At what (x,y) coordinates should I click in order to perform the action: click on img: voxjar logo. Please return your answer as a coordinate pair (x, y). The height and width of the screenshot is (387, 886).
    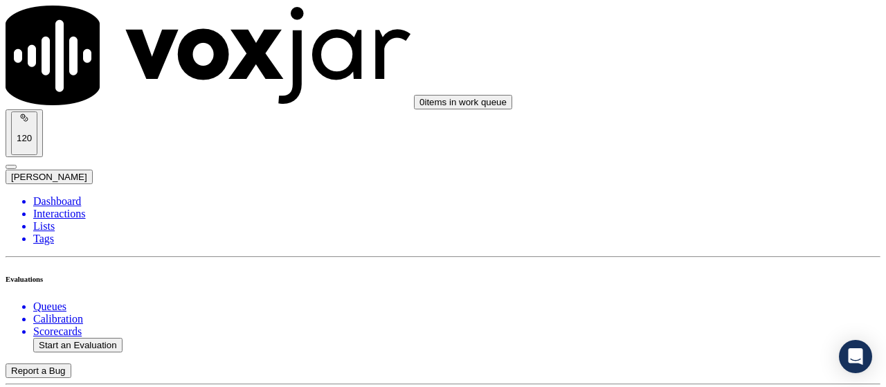
    Looking at the image, I should click on (208, 55).